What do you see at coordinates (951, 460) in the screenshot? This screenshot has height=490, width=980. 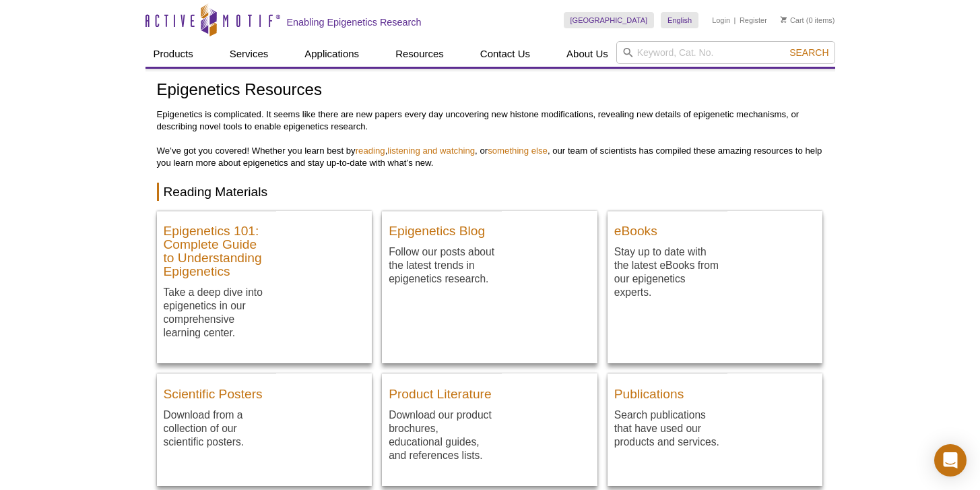 I see `div: Open Intercom Messenger` at bounding box center [951, 460].